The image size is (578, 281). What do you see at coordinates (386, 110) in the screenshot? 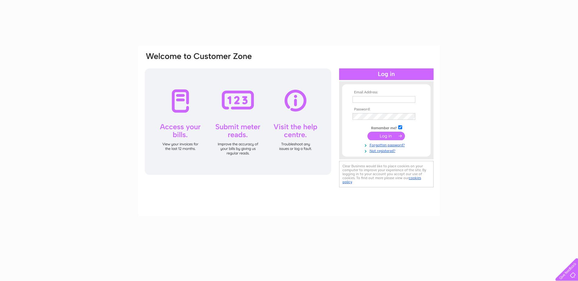
I see `th: Password:` at bounding box center [386, 110].